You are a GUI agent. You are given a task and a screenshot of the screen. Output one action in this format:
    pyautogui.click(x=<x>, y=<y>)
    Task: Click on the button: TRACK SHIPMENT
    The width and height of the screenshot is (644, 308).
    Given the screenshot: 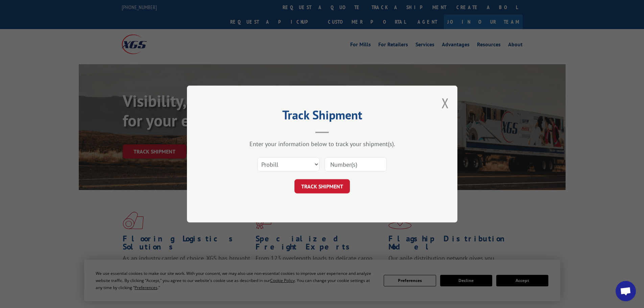 What is the action you would take?
    pyautogui.click(x=322, y=186)
    